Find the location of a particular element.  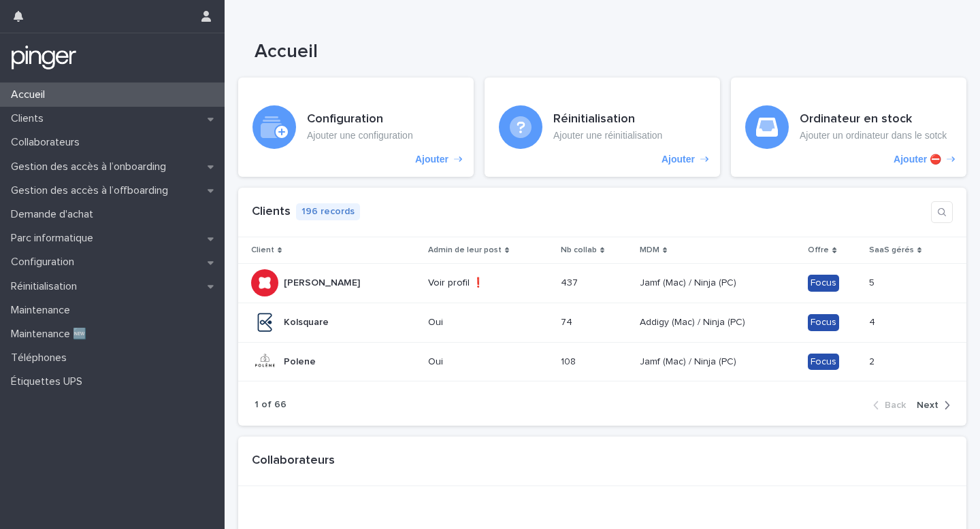

p: Addigy (Mac) / Ninja (PC) is located at coordinates (694, 321).